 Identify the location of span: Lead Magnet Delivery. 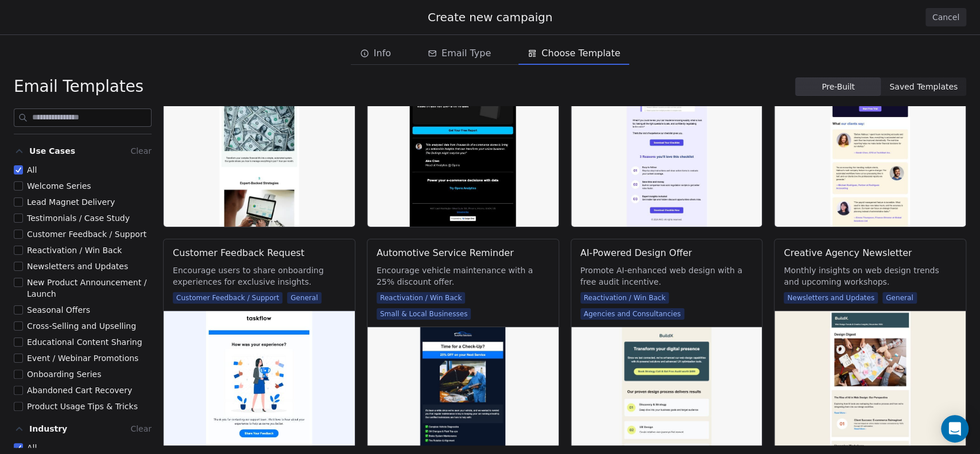
(71, 202).